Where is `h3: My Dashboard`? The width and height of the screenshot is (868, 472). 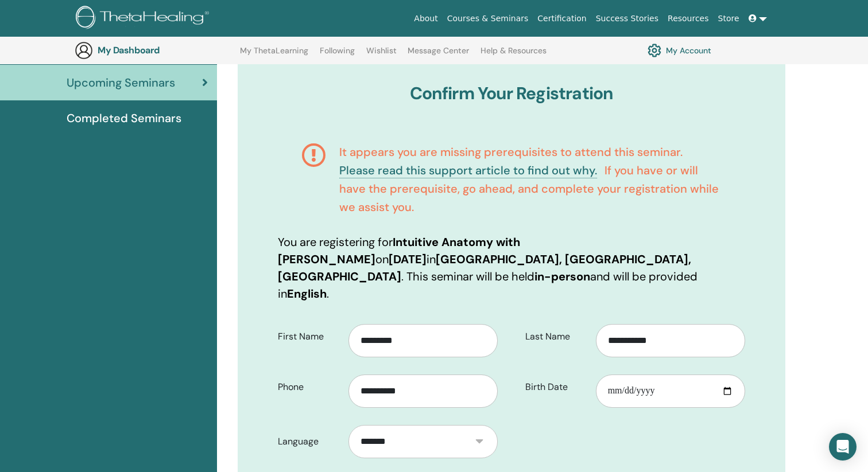
h3: My Dashboard is located at coordinates (155, 50).